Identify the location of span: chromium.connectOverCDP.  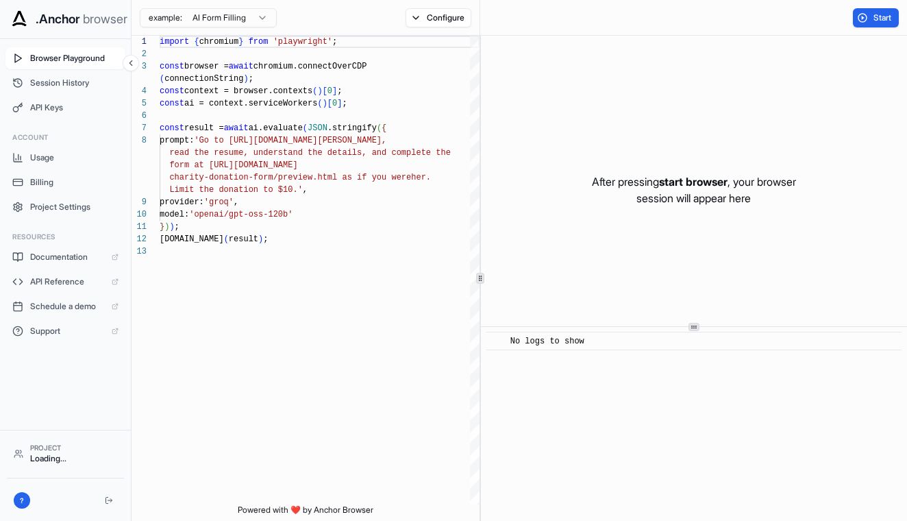
(310, 66).